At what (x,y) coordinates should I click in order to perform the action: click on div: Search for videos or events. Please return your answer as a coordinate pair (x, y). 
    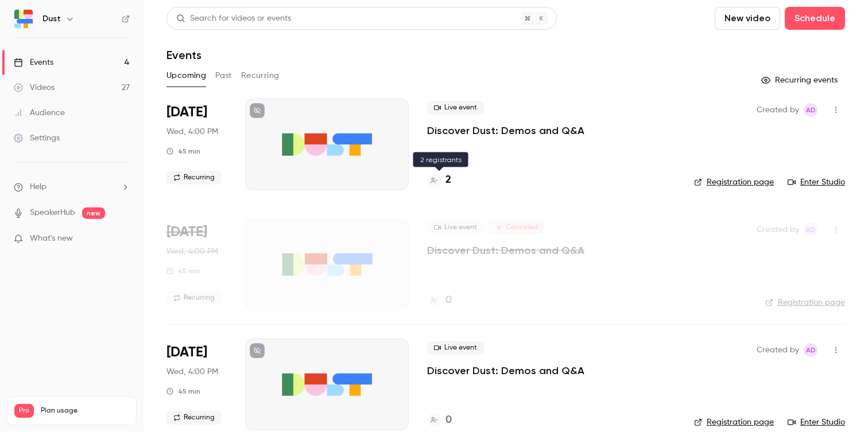
    Looking at the image, I should click on (234, 18).